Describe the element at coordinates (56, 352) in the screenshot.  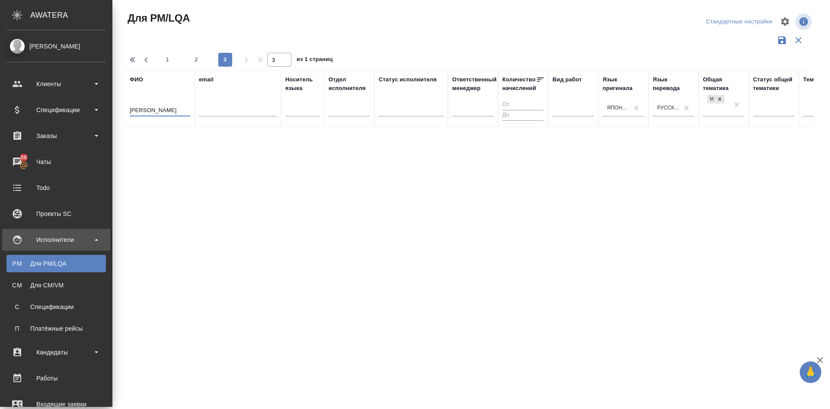
I see `div: Кандидаты` at that location.